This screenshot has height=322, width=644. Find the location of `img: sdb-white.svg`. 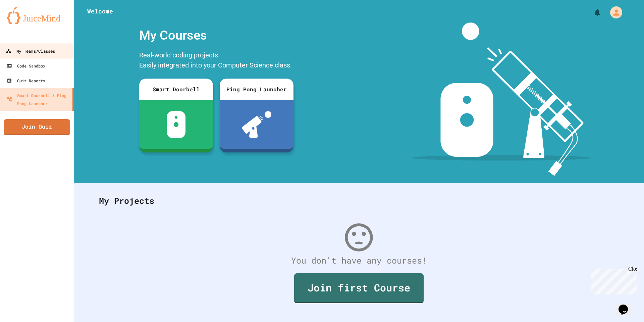

img: sdb-white.svg is located at coordinates (176, 124).